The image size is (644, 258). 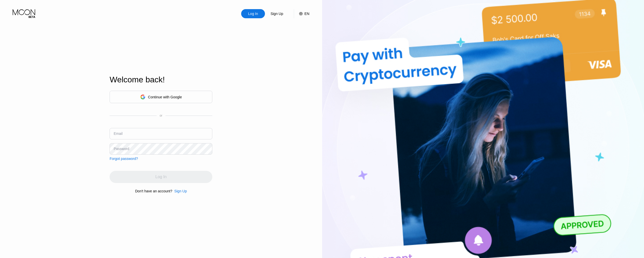 I want to click on div: Don't have an account?, so click(x=153, y=191).